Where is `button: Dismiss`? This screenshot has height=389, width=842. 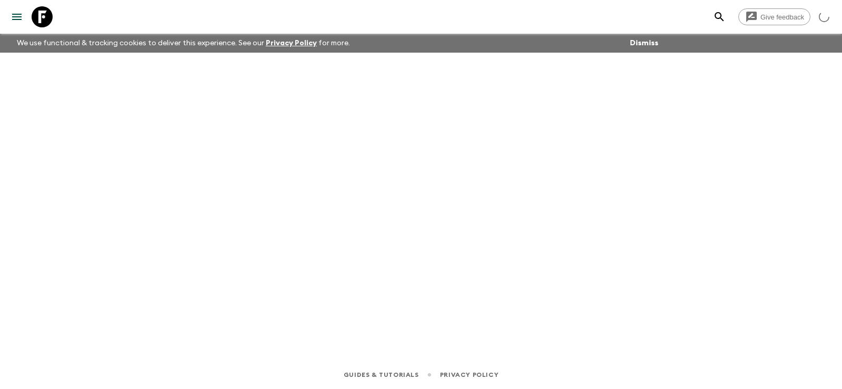 button: Dismiss is located at coordinates (645, 43).